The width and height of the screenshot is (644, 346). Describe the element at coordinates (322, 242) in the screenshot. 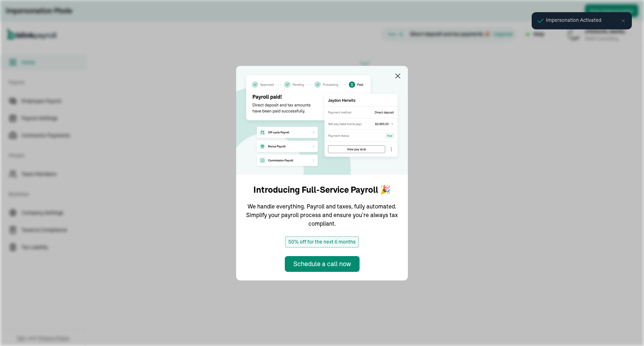

I see `span: 50% off for the next 6 months` at that location.